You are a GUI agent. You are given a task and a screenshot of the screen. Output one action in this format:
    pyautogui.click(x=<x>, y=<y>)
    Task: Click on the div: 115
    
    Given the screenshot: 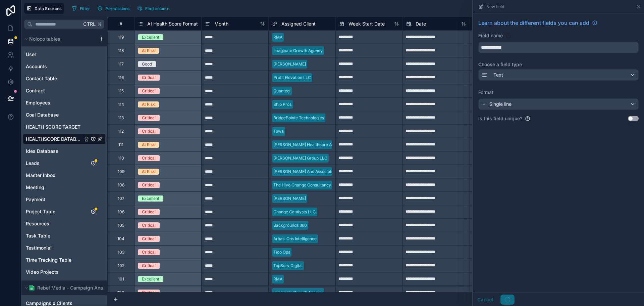 What is the action you would take?
    pyautogui.click(x=121, y=91)
    